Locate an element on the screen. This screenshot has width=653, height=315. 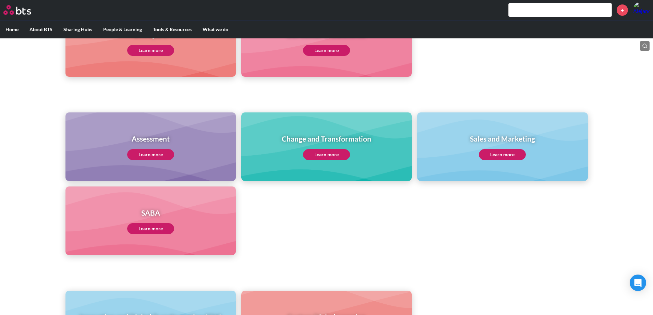
label: Tools & Resources is located at coordinates (172, 29).